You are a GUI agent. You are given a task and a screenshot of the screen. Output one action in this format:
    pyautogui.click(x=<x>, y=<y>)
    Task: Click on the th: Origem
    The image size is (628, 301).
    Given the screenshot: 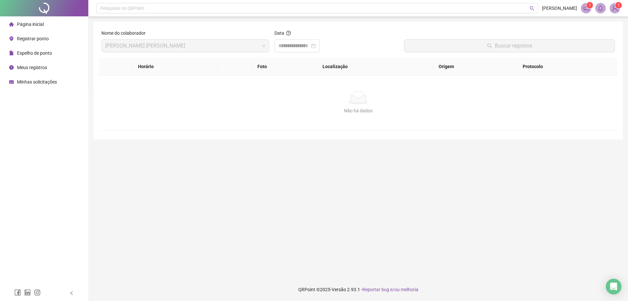 What is the action you would take?
    pyautogui.click(x=476, y=66)
    